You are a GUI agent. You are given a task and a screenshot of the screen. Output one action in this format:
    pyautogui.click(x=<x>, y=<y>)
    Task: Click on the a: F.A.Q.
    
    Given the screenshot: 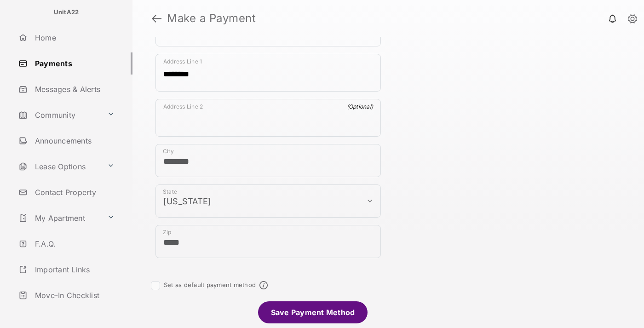 What is the action you would take?
    pyautogui.click(x=74, y=244)
    